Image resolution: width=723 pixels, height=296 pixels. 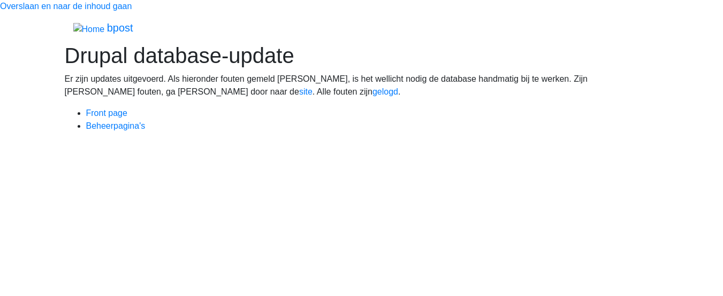 What do you see at coordinates (90, 28) in the screenshot?
I see `a: Home` at bounding box center [90, 28].